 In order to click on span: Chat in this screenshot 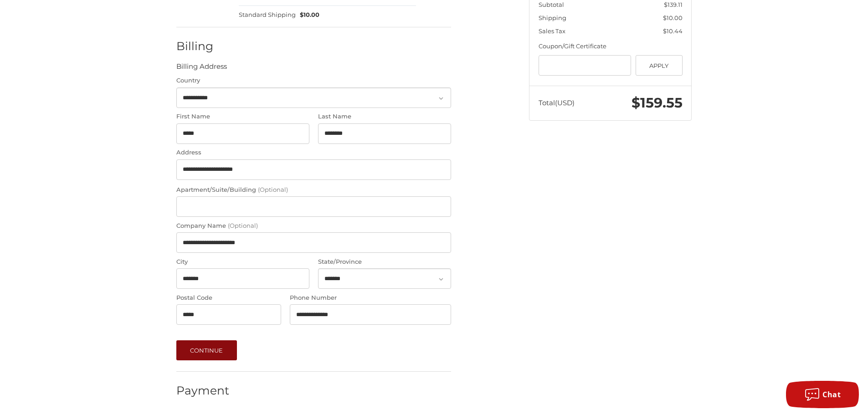, I will do `click(832, 394)`.